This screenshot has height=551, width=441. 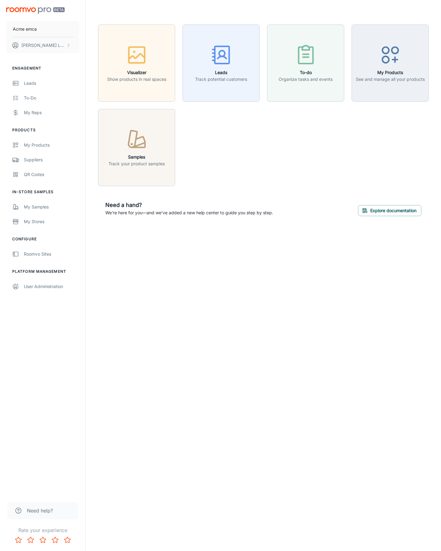 What do you see at coordinates (137, 148) in the screenshot?
I see `button: SamplesTrack your product samples` at bounding box center [137, 148].